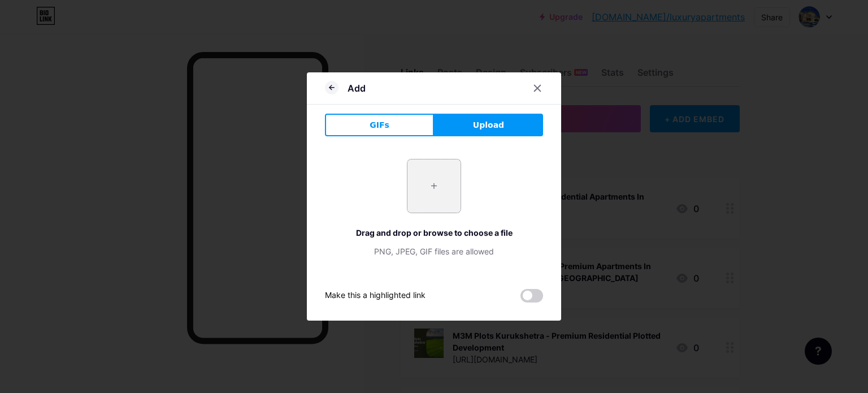 Image resolution: width=868 pixels, height=393 pixels. I want to click on div: Drag and drop or browse to choose a file, so click(434, 233).